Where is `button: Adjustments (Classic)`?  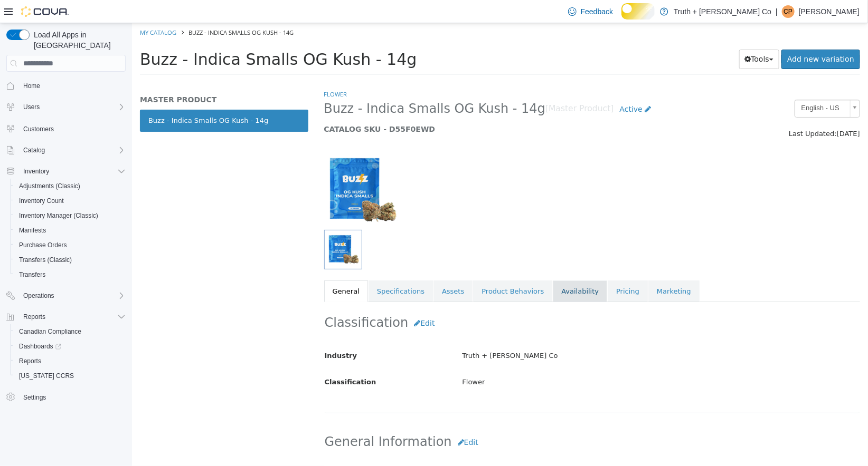
button: Adjustments (Classic) is located at coordinates (70, 187).